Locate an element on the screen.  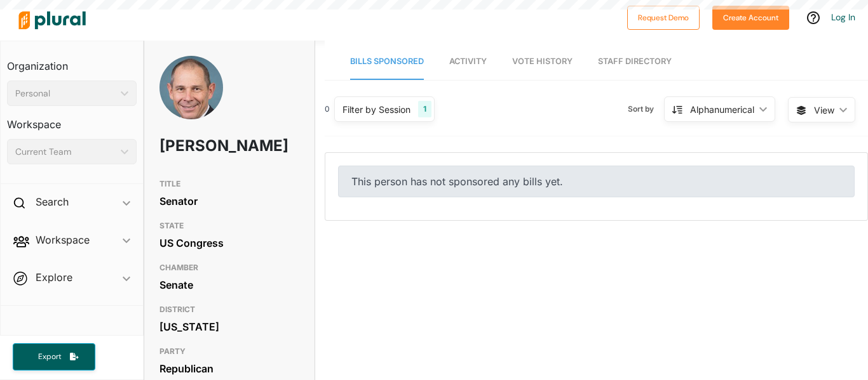
h3: Organization is located at coordinates (72, 62).